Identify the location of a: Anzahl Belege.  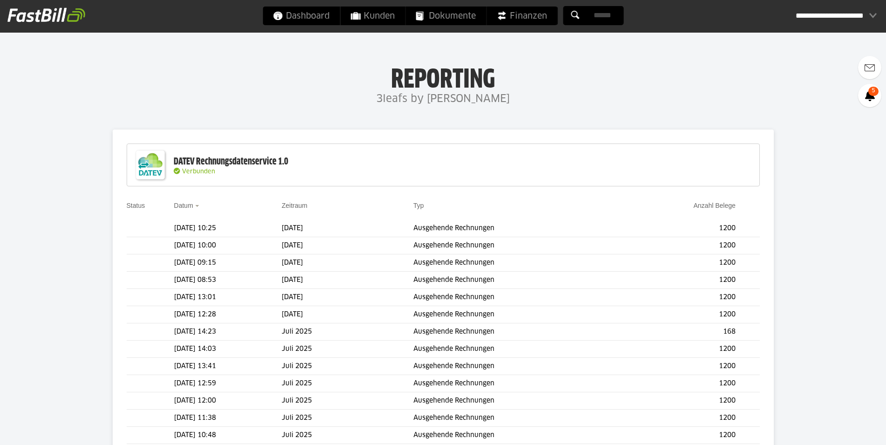
(714, 205).